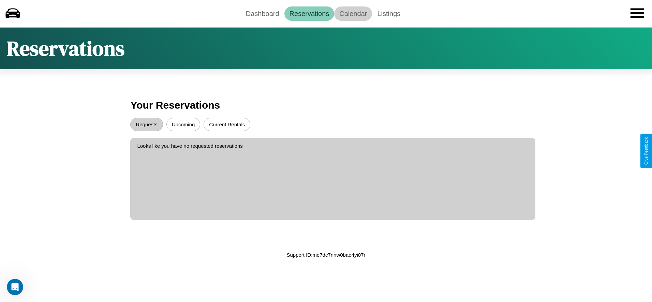 This screenshot has width=652, height=302. I want to click on p: Looks like you have no requested reservations, so click(332, 146).